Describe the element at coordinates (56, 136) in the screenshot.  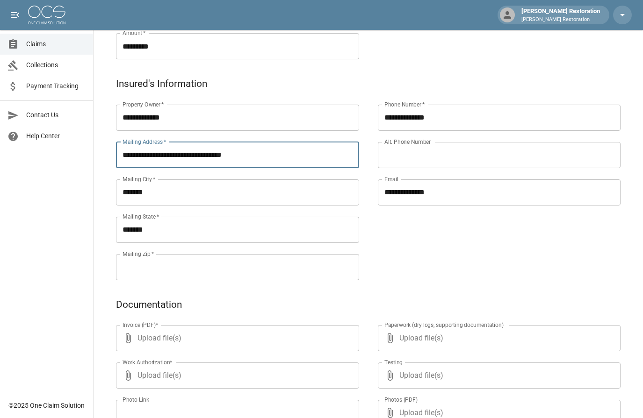
I see `span: Help Center` at that location.